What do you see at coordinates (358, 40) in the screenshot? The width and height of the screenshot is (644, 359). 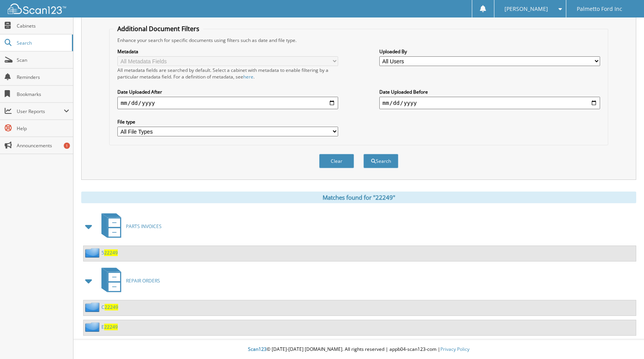 I see `div: Enhance your search for specific documents using filters such as date and file type.` at bounding box center [358, 40].